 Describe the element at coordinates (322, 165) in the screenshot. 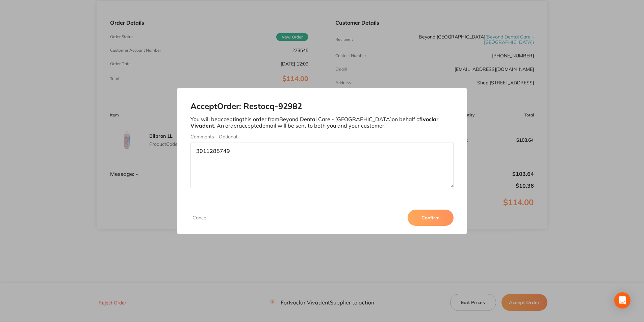

I see `textarea: 3011285749` at that location.